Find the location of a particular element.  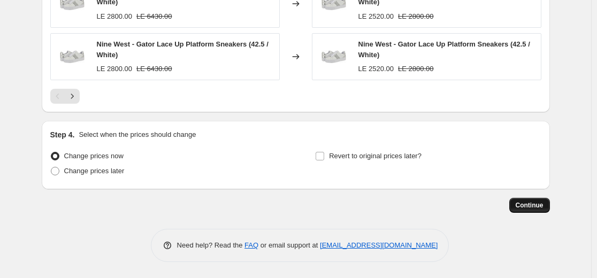

span: Change prices now is located at coordinates (94, 156).